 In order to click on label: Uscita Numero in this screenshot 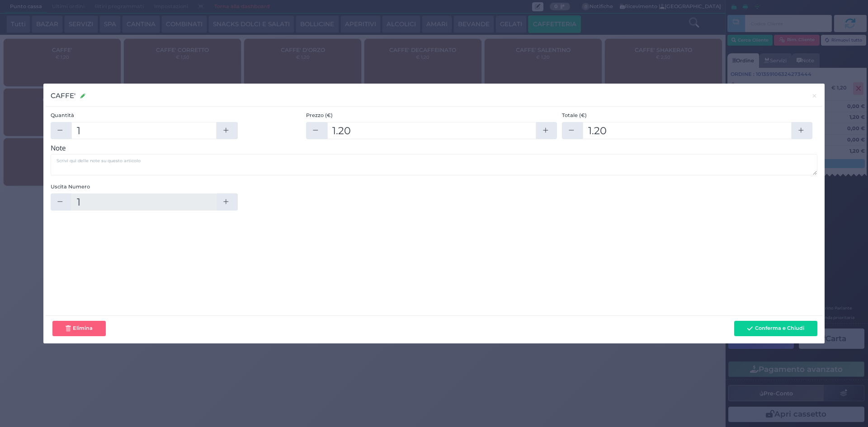, I will do `click(144, 187)`.